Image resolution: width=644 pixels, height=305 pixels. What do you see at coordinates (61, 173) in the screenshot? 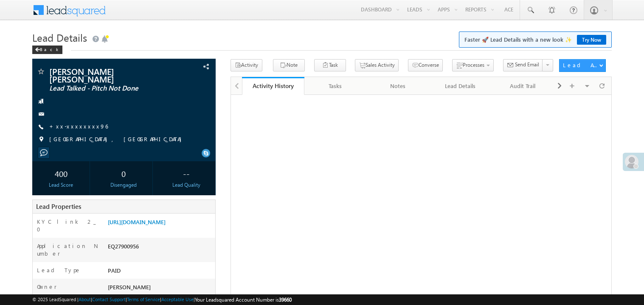
I see `div: 400` at bounding box center [61, 173].